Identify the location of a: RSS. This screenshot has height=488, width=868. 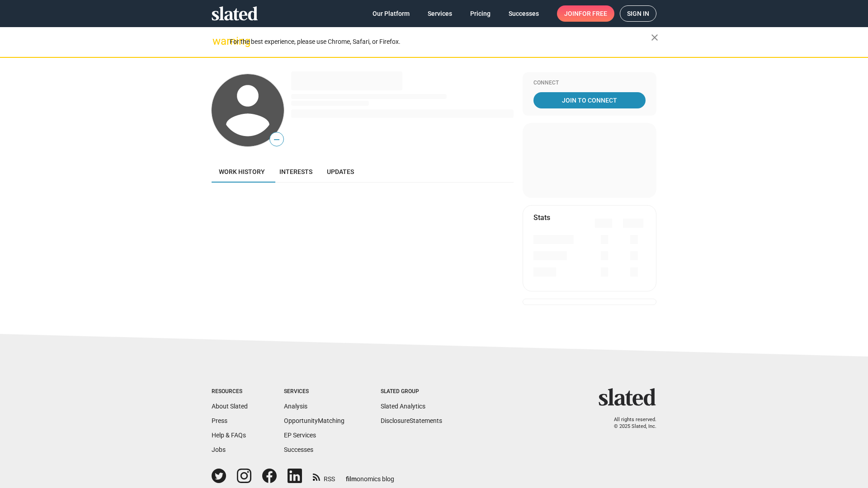
(324, 476).